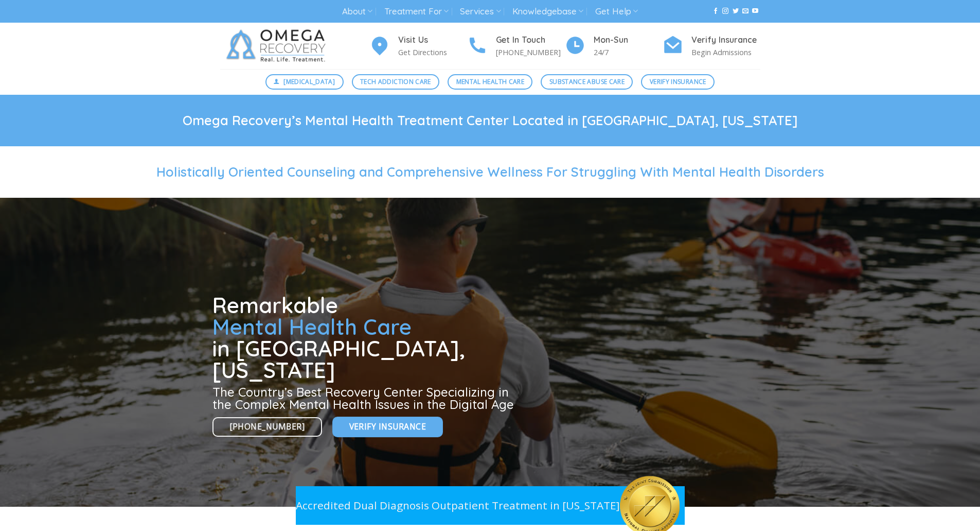  I want to click on a: Follow on YouTube, so click(756, 11).